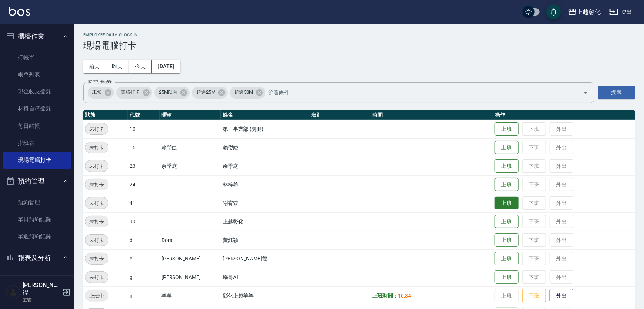 The height and width of the screenshot is (309, 644). I want to click on td: g, so click(144, 277).